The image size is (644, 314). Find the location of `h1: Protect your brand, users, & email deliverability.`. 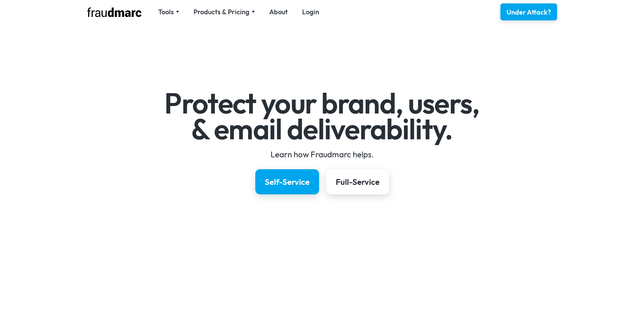

h1: Protect your brand, users, & email deliverability. is located at coordinates (322, 116).